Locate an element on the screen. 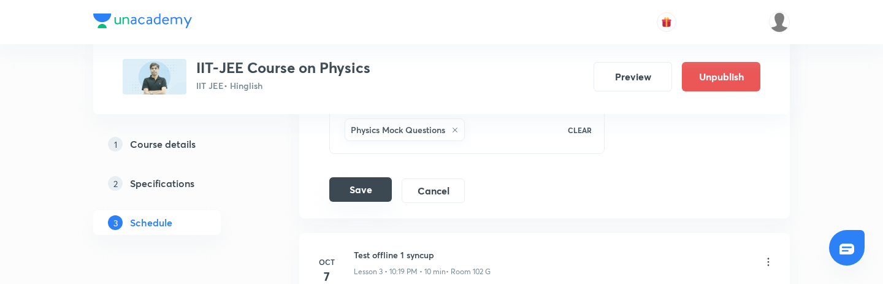 The width and height of the screenshot is (883, 284). h5: Specifications is located at coordinates (162, 183).